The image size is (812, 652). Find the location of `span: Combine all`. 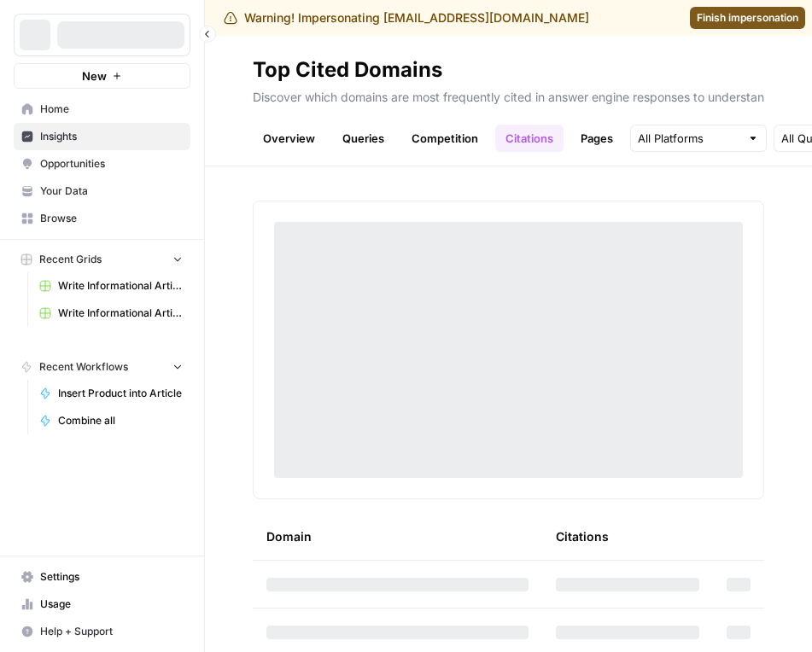

span: Combine all is located at coordinates (120, 421).